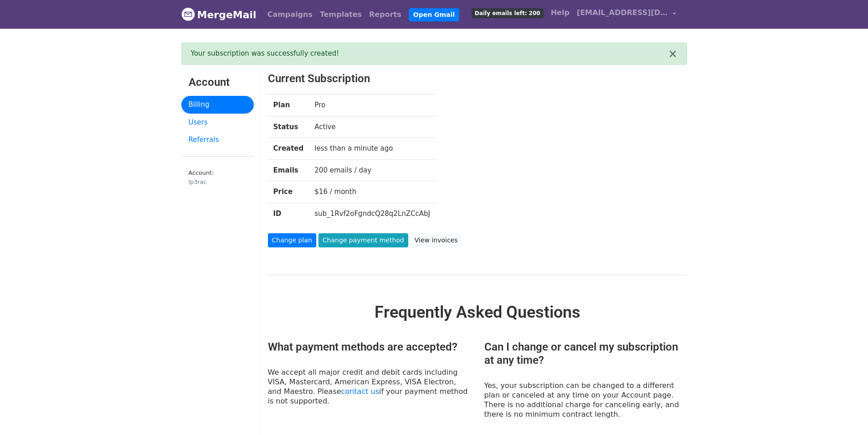 The image size is (868, 435). What do you see at coordinates (289, 127) in the screenshot?
I see `th: Status` at bounding box center [289, 127].